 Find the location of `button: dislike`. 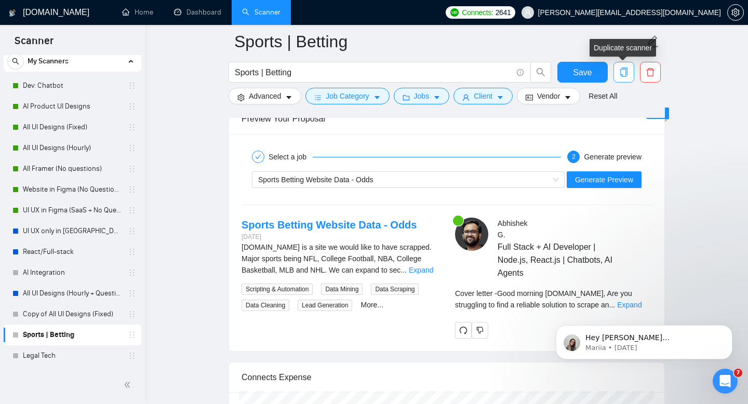

button: dislike is located at coordinates (480, 330).